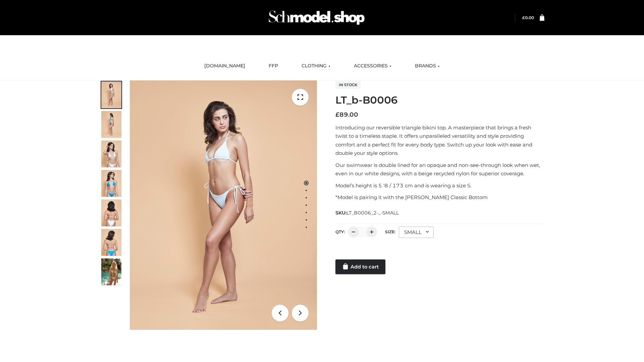 This screenshot has width=644, height=362. What do you see at coordinates (111, 272) in the screenshot?
I see `img: Arieltop_CloudNine_AzureSky2.jpg` at bounding box center [111, 272].